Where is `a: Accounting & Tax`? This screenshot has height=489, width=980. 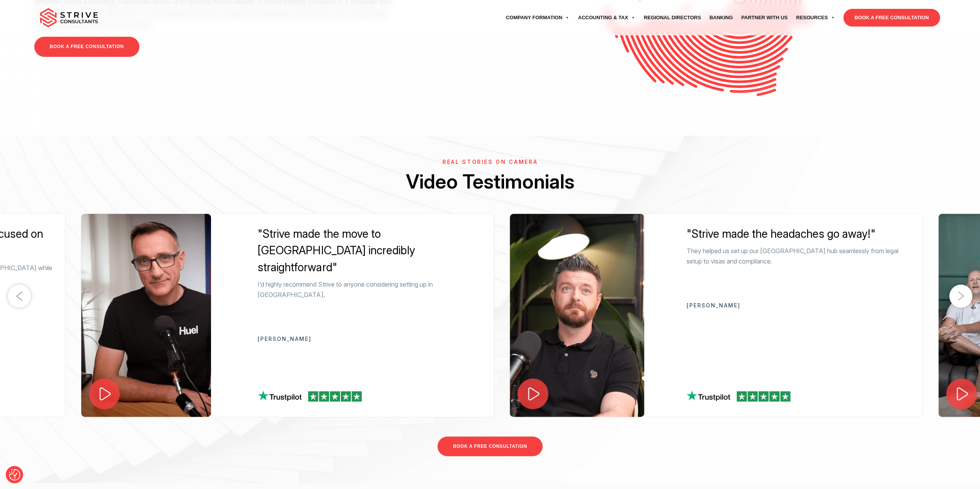 a: Accounting & Tax is located at coordinates (607, 18).